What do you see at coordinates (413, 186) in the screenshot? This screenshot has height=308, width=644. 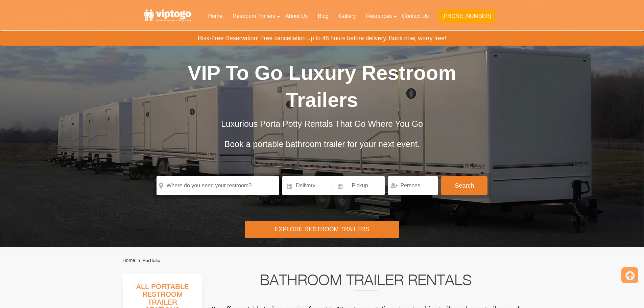 I see `input: Persons` at bounding box center [413, 186].